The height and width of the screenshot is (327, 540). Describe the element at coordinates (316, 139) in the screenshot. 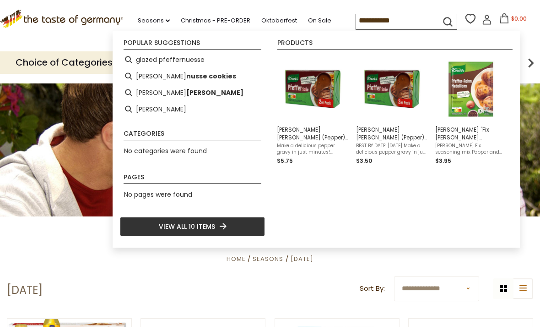

I see `div: Instant Search Results` at that location.